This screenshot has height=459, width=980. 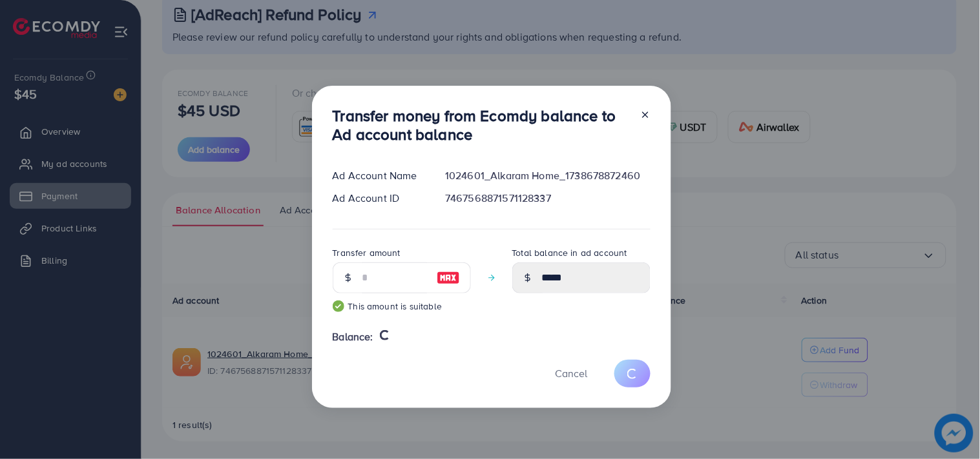 I want to click on small: This amount is suitable, so click(x=401, y=306).